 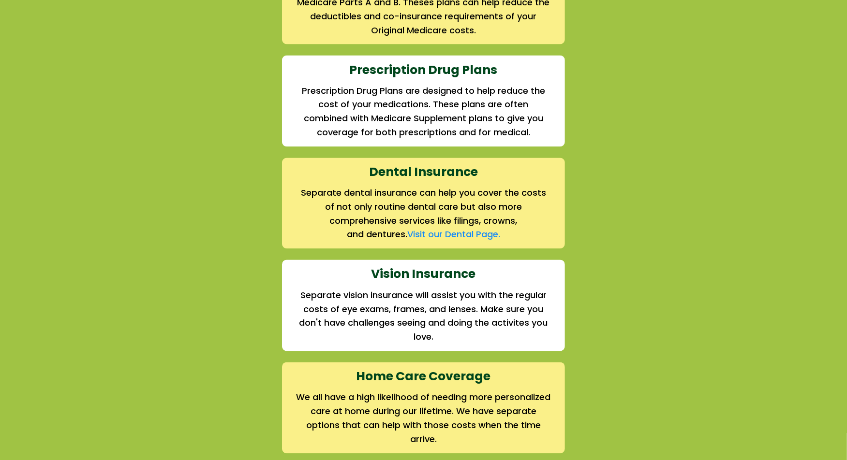 I want to click on strong: Home Care Coverage, so click(x=424, y=377).